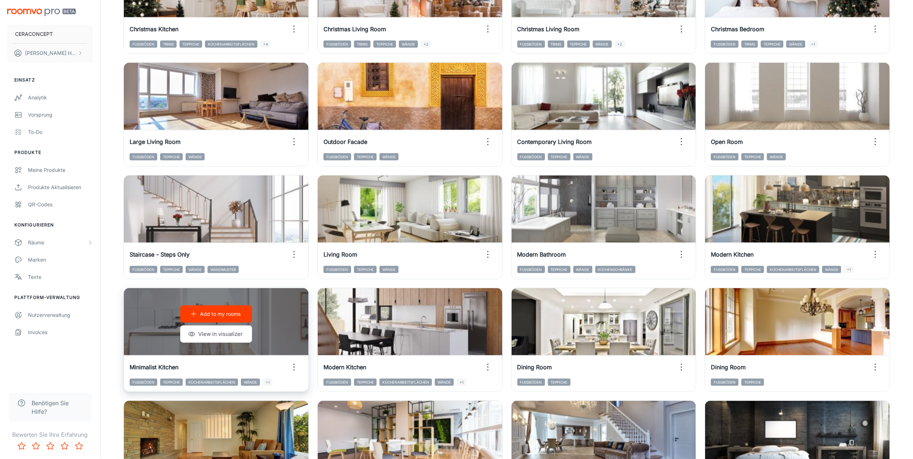 The image size is (913, 459). What do you see at coordinates (60, 205) in the screenshot?
I see `div: QR-Codes` at bounding box center [60, 205].